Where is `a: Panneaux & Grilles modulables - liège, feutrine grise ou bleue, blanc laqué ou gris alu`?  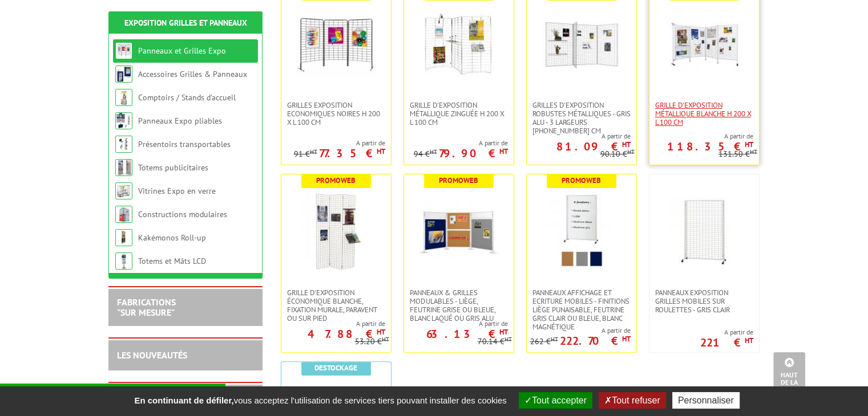 a: Panneaux & Grilles modulables - liège, feutrine grise ou bleue, blanc laqué ou gris alu is located at coordinates (459, 305).